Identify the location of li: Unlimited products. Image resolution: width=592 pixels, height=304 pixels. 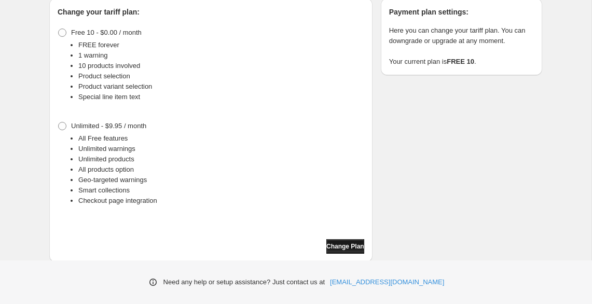
(221, 159).